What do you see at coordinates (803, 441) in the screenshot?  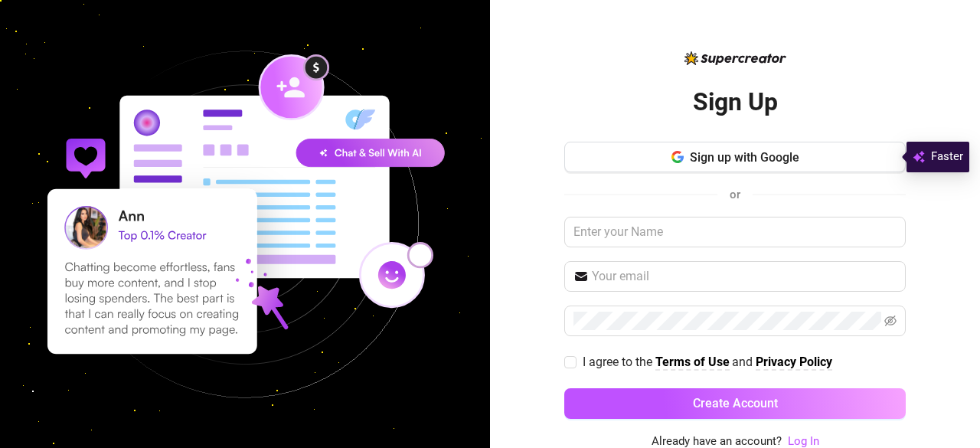 I see `a: Log In` at bounding box center [803, 441].